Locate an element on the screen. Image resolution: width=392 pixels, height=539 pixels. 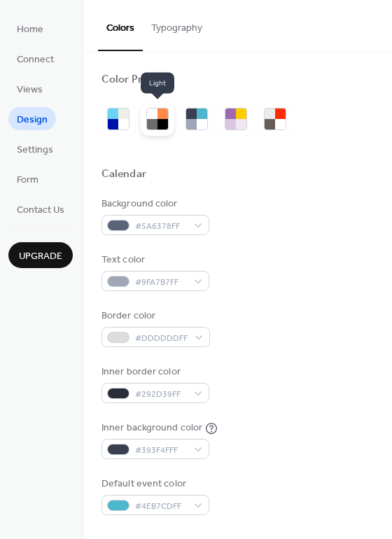
span: #4EB7CDFF is located at coordinates (161, 506).